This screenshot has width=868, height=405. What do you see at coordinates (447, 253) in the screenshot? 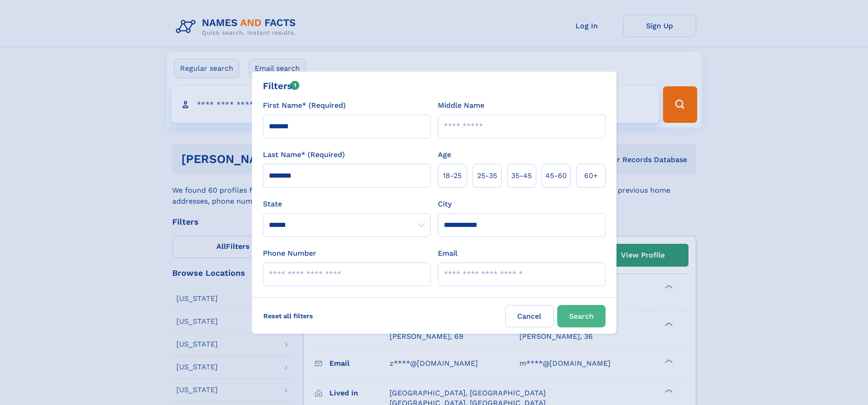
I see `label: Email` at bounding box center [447, 253].